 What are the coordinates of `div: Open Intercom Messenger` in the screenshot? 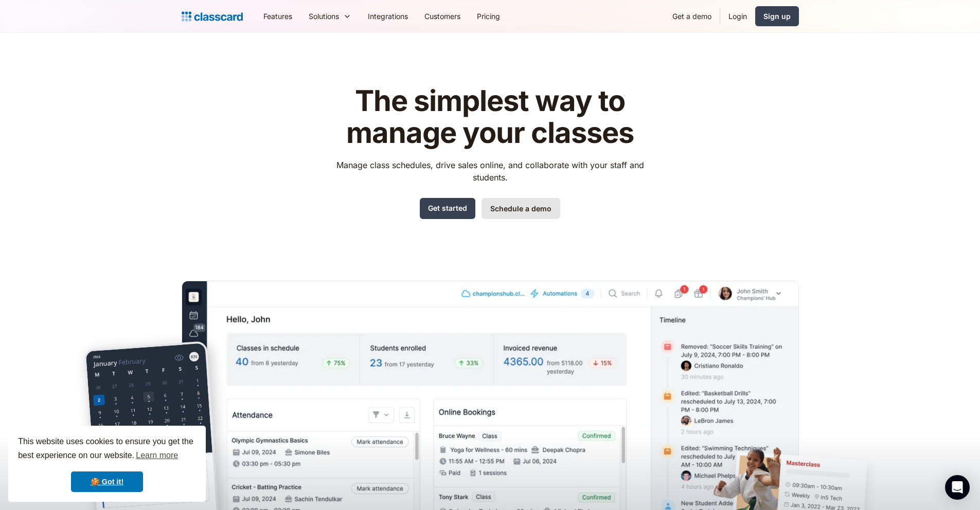 It's located at (958, 488).